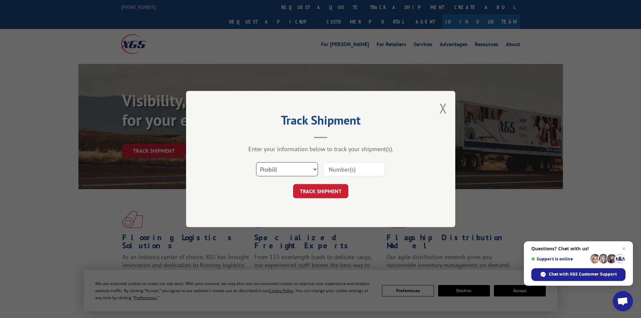  What do you see at coordinates (320, 191) in the screenshot?
I see `button: TRACK SHIPMENT` at bounding box center [320, 191].